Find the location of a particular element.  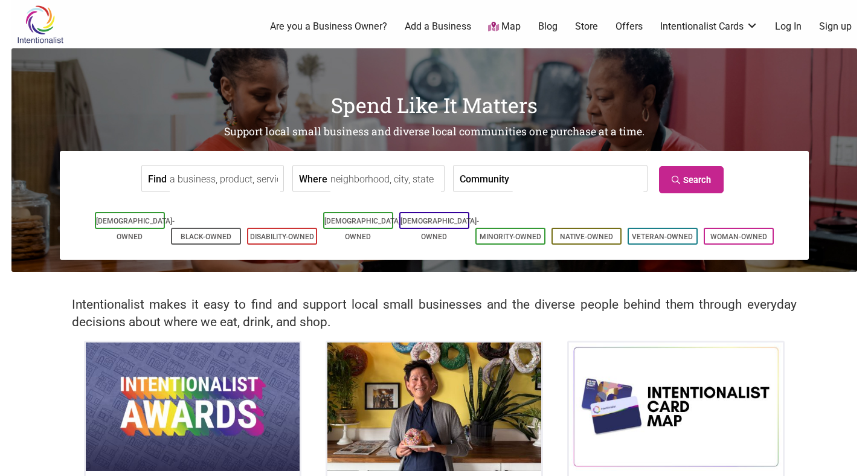

a: Offers is located at coordinates (629, 27).